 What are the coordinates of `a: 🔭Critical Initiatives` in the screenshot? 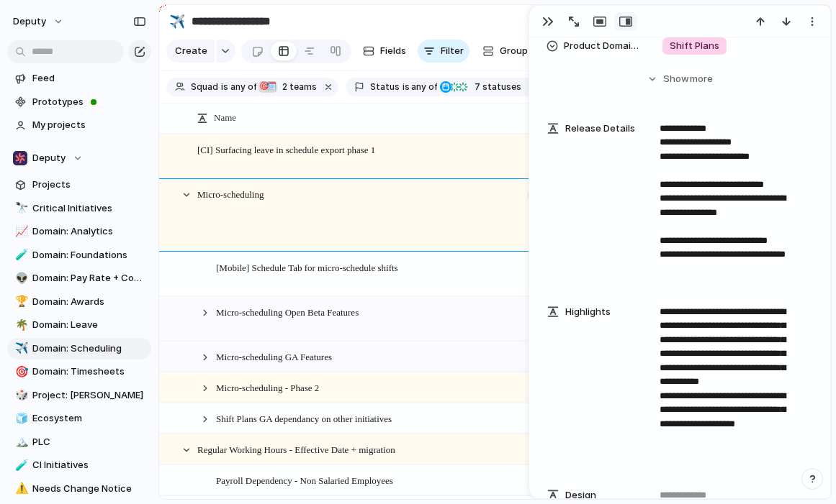 It's located at (79, 209).